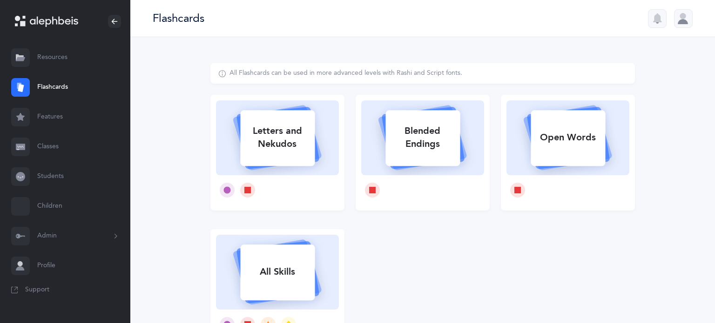 The width and height of the screenshot is (715, 323). What do you see at coordinates (277, 272) in the screenshot?
I see `div: All Skills` at bounding box center [277, 272].